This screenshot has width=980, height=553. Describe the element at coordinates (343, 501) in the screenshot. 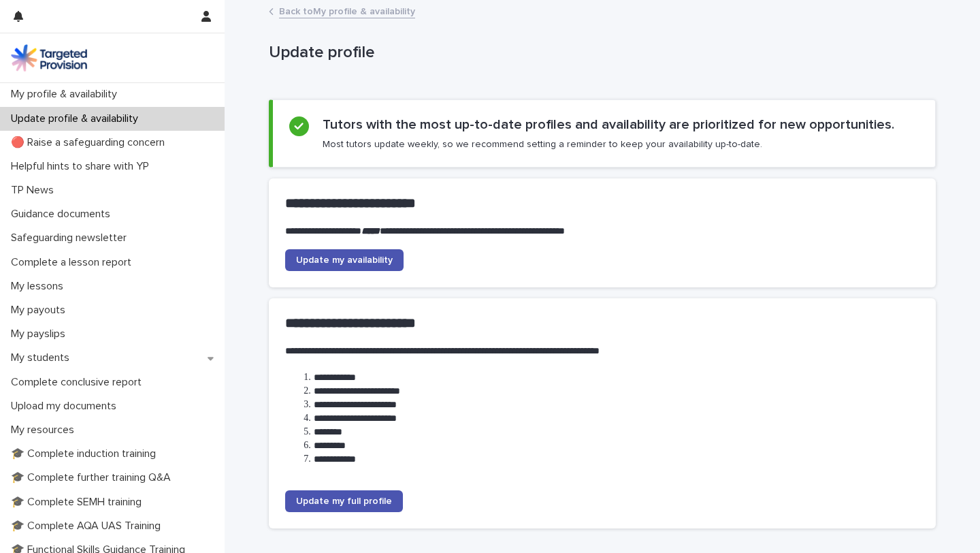

I see `a: Update my full profile` at that location.